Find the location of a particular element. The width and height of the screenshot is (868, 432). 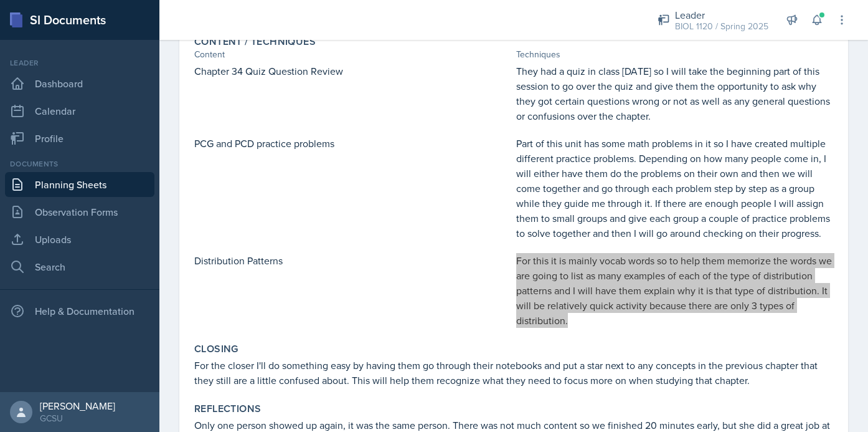

label: Reflections is located at coordinates (227, 409).